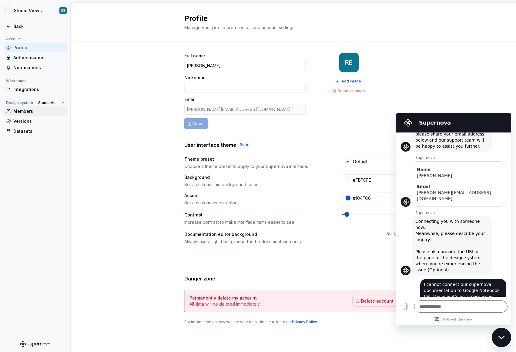  I want to click on svg: Supernova Logo, so click(35, 344).